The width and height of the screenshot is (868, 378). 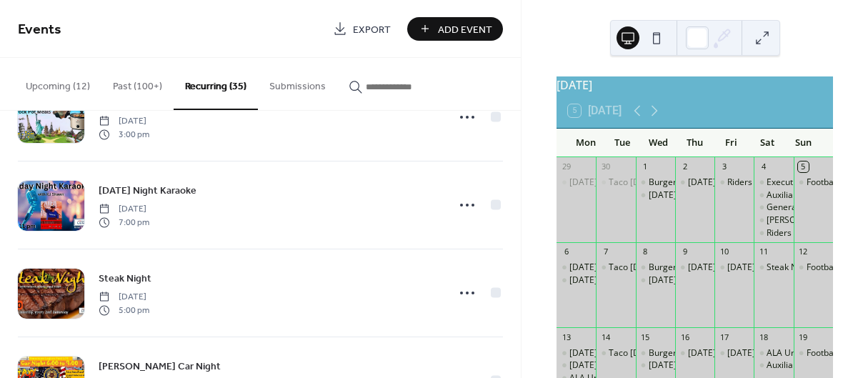 What do you see at coordinates (803, 251) in the screenshot?
I see `div: 12` at bounding box center [803, 251].